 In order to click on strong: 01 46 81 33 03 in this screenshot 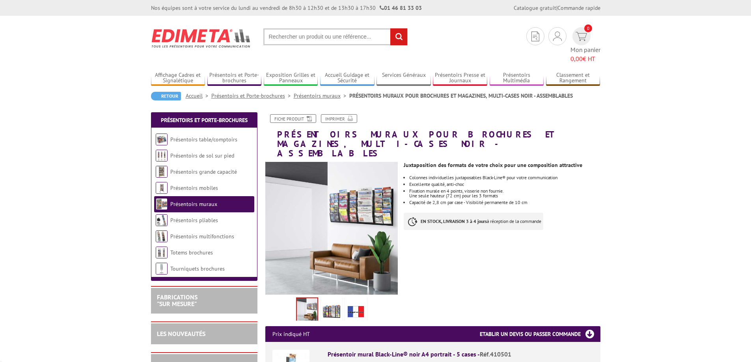, I will do `click(400, 8)`.